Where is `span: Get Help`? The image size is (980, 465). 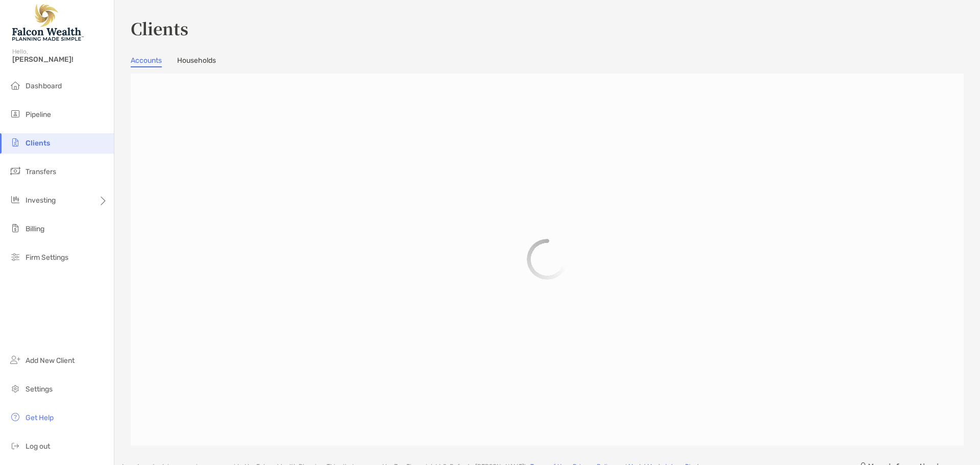
span: Get Help is located at coordinates (39, 418).